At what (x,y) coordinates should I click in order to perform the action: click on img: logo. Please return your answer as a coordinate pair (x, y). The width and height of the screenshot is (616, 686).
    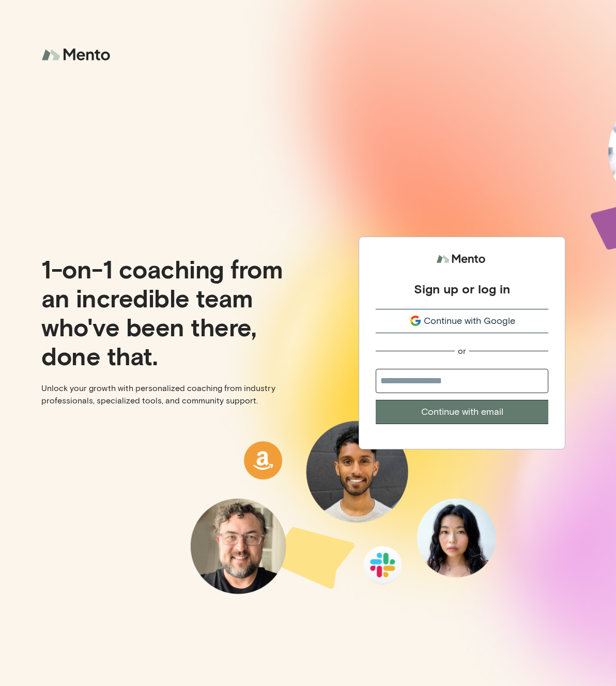
    Looking at the image, I should click on (77, 55).